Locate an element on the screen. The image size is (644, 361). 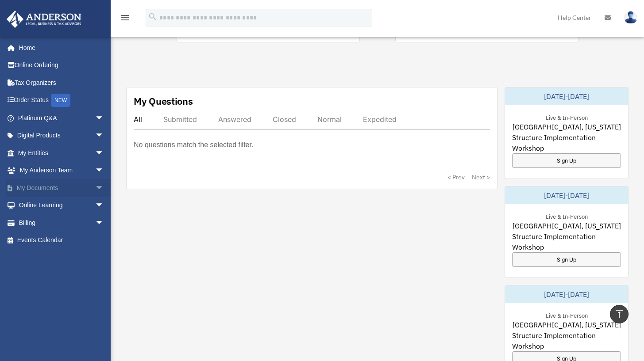
a: vertical_align_top is located at coordinates (619, 314).